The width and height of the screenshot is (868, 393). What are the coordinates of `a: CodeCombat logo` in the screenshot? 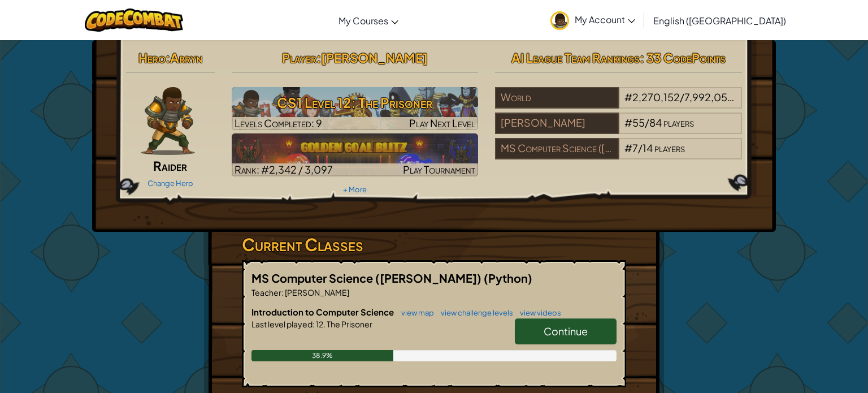 It's located at (134, 20).